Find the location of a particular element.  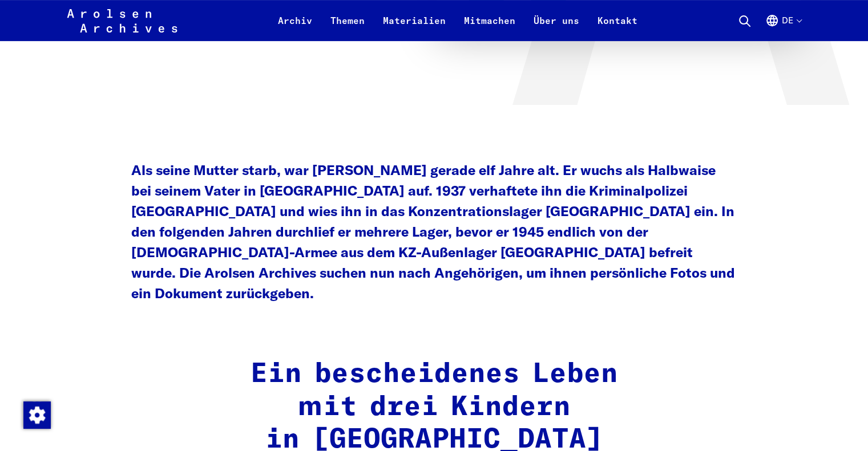

a: Mitmachen is located at coordinates (490, 27).